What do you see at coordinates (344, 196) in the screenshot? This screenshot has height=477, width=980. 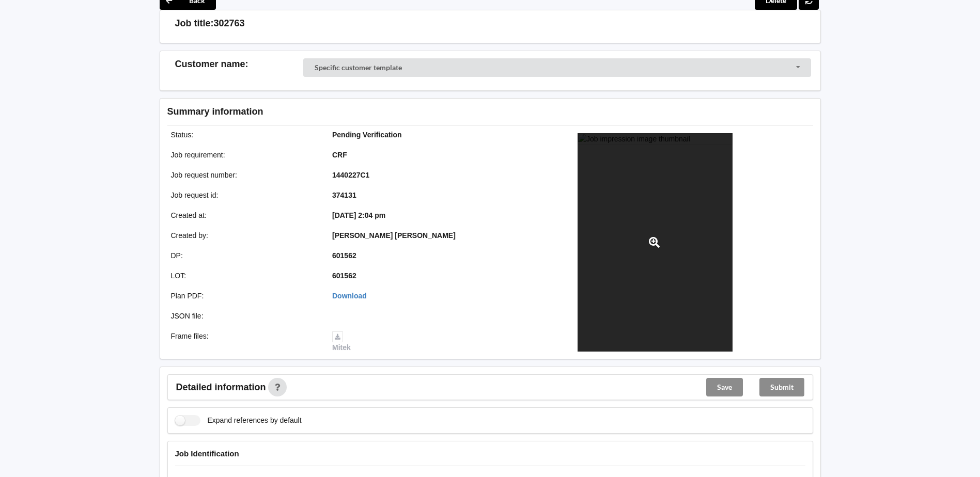 I see `b: 374131` at bounding box center [344, 196].